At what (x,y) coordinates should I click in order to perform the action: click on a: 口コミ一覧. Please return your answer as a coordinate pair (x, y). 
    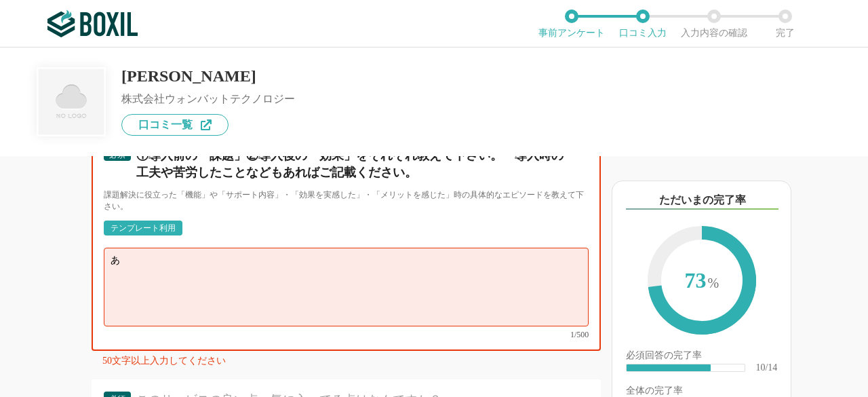
    Looking at the image, I should click on (175, 125).